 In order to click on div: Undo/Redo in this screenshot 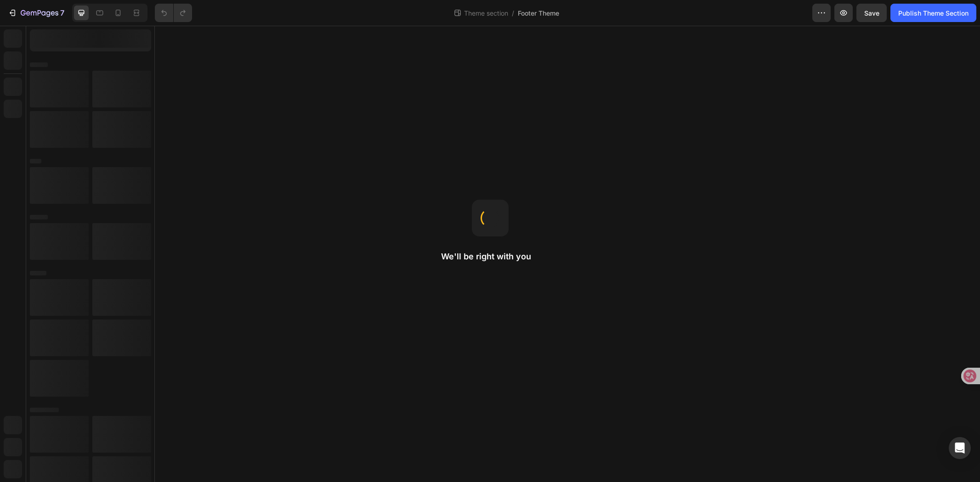, I will do `click(173, 13)`.